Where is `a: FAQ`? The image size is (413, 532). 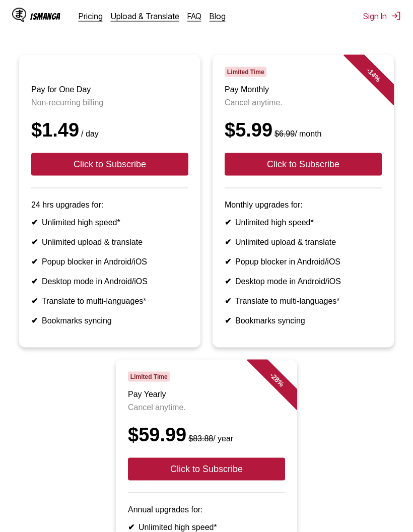 a: FAQ is located at coordinates (195, 16).